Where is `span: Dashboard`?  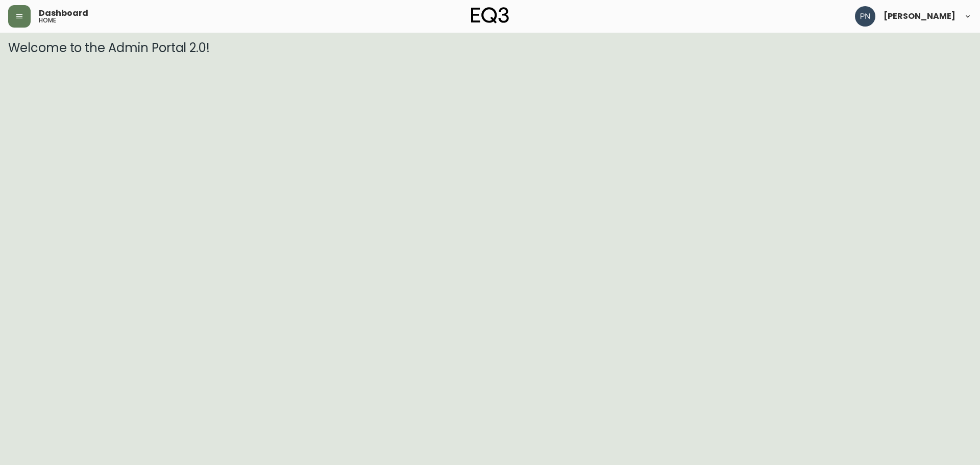
span: Dashboard is located at coordinates (64, 13).